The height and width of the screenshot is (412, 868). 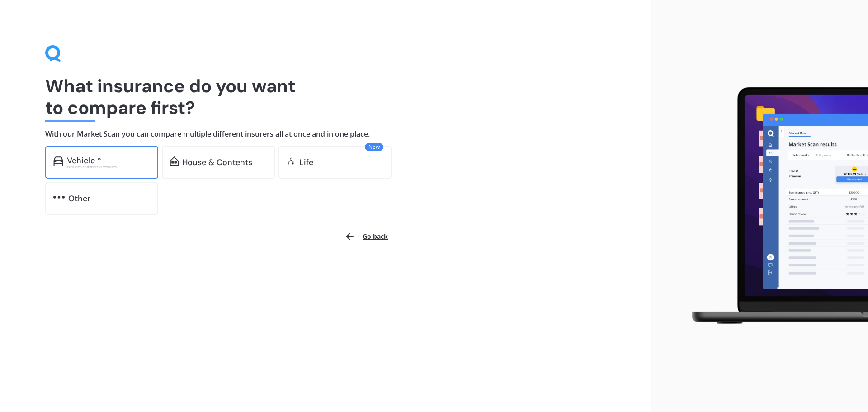 What do you see at coordinates (84, 160) in the screenshot?
I see `div: Vehicle *` at bounding box center [84, 160].